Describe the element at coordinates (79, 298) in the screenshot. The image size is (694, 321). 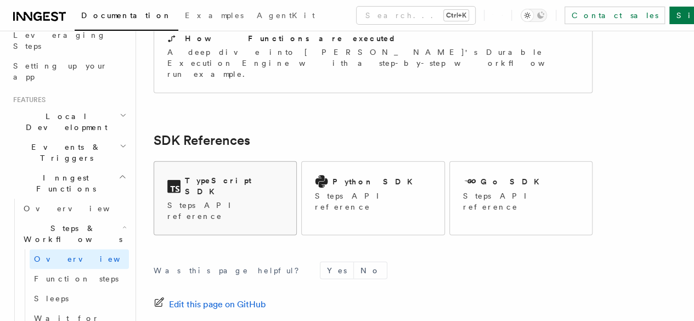
I see `a: Sleeps` at that location.